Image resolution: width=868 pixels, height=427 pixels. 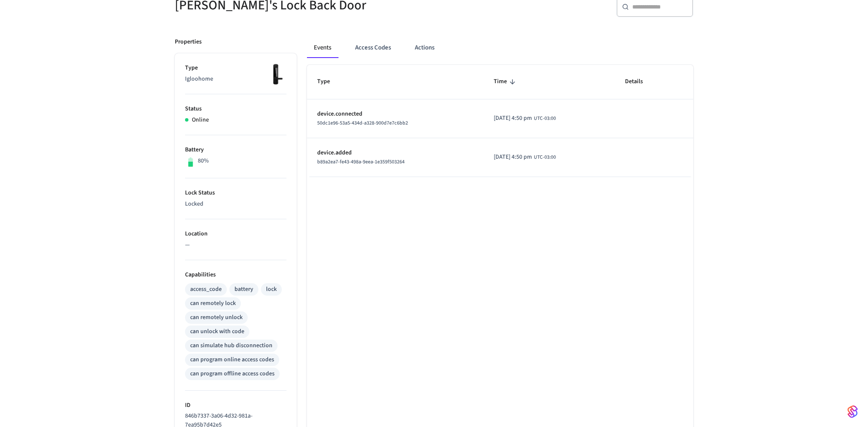 What do you see at coordinates (361, 162) in the screenshot?
I see `span: b89a2ea7-fe43-498a-9eea-1e359f503264` at bounding box center [361, 162].